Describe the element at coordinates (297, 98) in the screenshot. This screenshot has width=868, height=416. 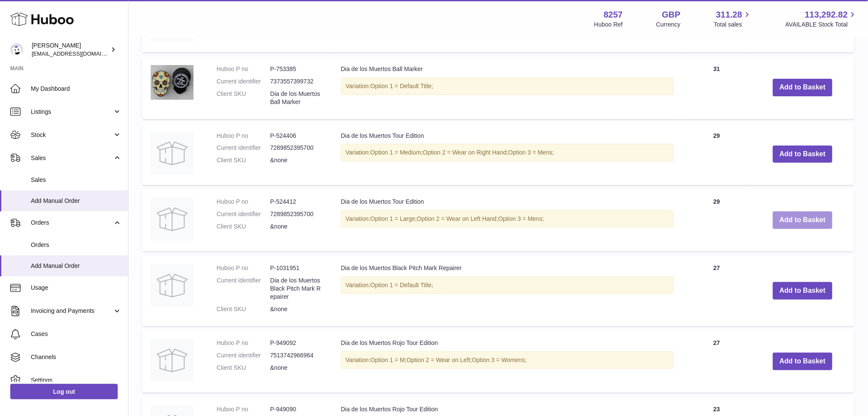
I see `dd: Dia de los Muertos Ball Marker` at that location.